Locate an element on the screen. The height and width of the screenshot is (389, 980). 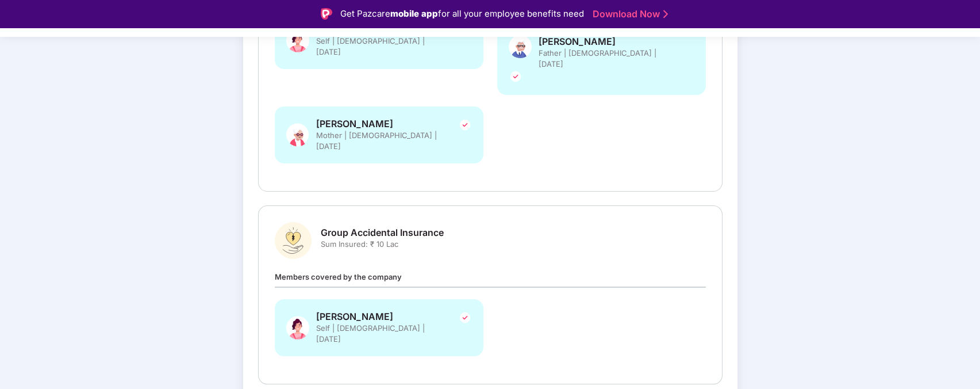
span: Group Accidental Insurance is located at coordinates (383, 232).